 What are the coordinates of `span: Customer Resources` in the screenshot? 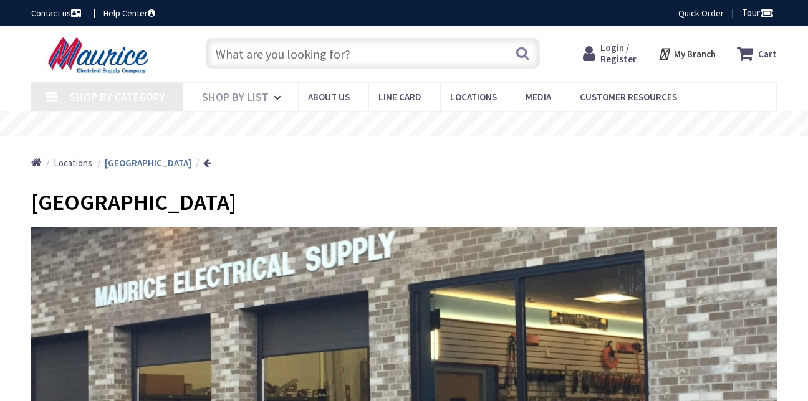 It's located at (628, 97).